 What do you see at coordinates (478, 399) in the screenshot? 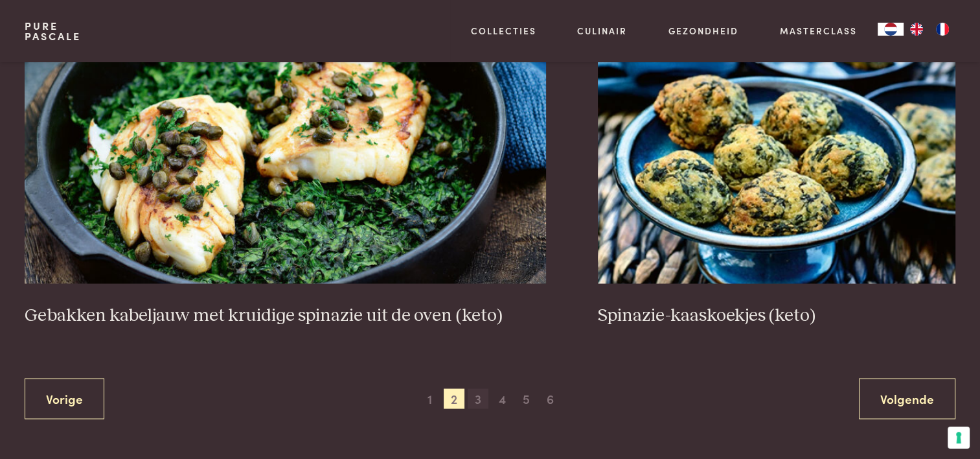
I see `span: 3` at bounding box center [478, 399].